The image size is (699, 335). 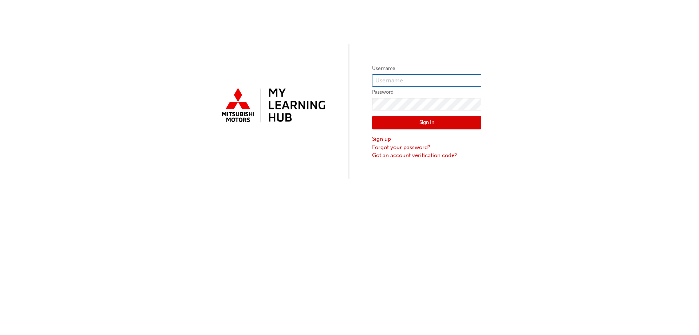 I want to click on button: Sign In, so click(x=427, y=123).